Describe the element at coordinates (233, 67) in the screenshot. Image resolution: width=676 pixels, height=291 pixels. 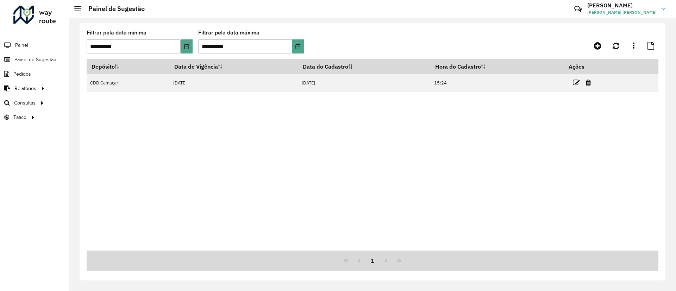
I see `th: Data de Vigência` at that location.